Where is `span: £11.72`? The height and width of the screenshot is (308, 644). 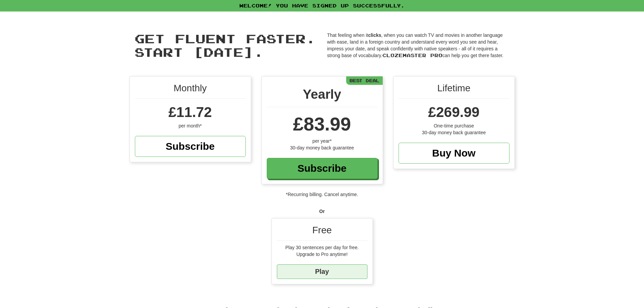 span: £11.72 is located at coordinates (190, 112).